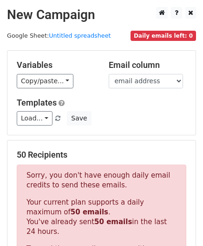  Describe the element at coordinates (45, 81) in the screenshot. I see `a: Copy/paste...` at that location.